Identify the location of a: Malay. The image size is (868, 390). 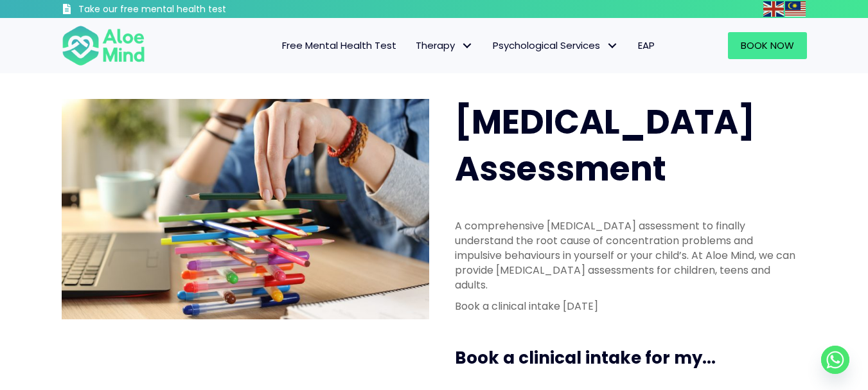
(796, 9).